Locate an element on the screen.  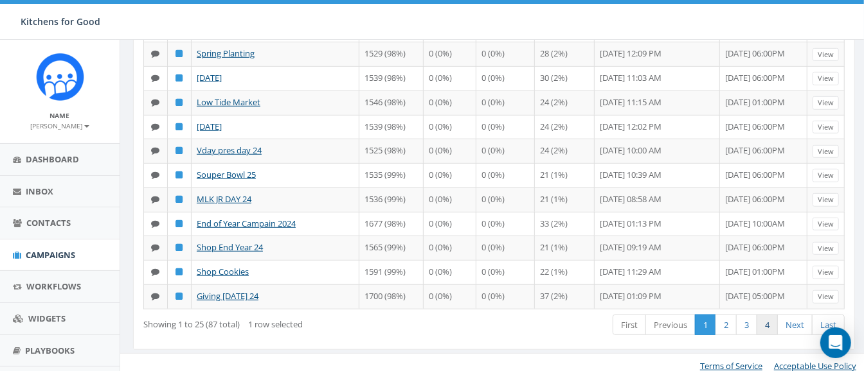
a: Souper Bowl 25 is located at coordinates (226, 175).